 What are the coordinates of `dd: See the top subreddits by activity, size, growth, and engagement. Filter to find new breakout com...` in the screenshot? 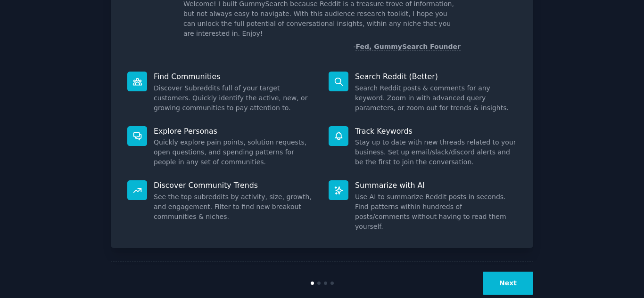 It's located at (234, 206).